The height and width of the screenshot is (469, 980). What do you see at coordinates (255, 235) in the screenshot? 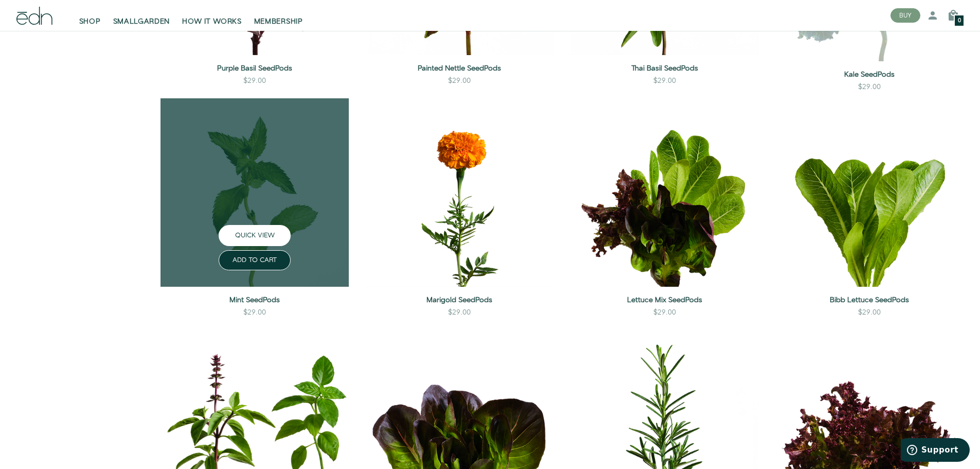
I see `button: QUICK VIEW` at bounding box center [255, 235].